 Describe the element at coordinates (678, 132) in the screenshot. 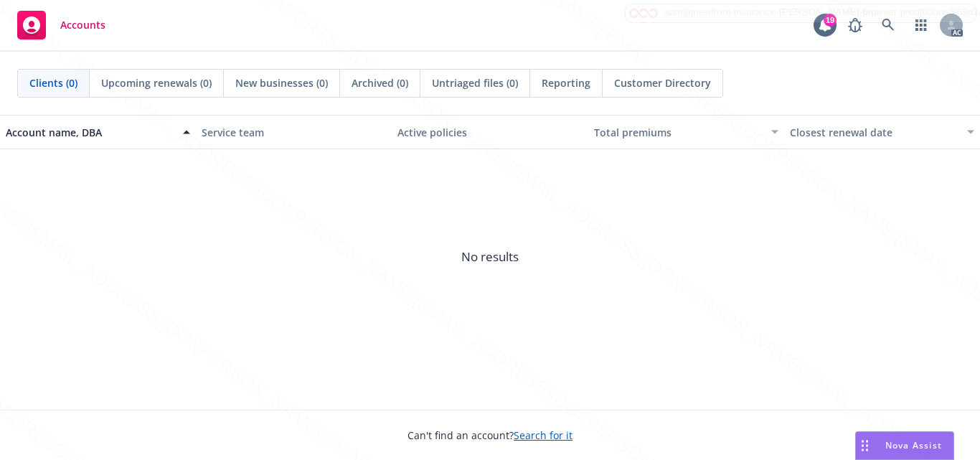

I see `div: Total premiums` at that location.